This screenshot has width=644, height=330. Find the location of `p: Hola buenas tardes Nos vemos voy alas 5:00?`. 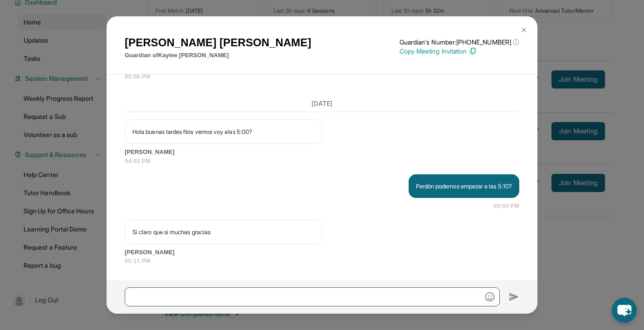

p: Hola buenas tardes Nos vemos voy alas 5:00? is located at coordinates (223, 132).